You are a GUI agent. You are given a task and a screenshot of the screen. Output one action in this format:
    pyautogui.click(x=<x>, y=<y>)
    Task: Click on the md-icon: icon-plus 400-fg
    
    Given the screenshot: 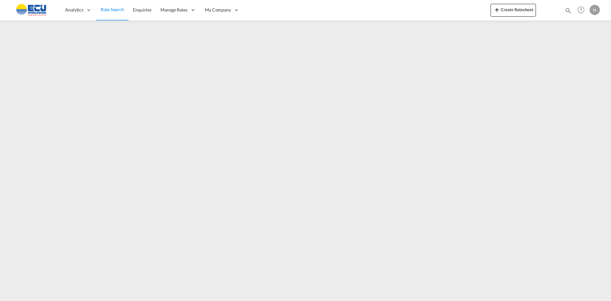 What is the action you would take?
    pyautogui.click(x=497, y=10)
    